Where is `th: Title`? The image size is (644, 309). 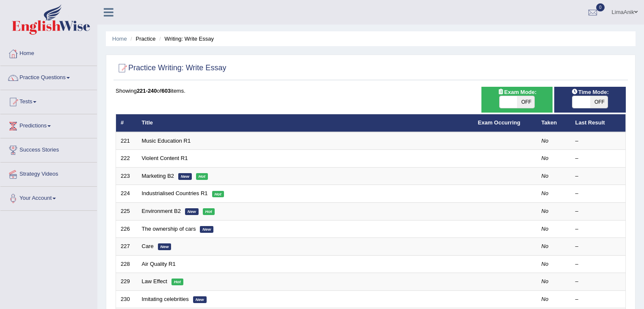 th: Title is located at coordinates (305, 123).